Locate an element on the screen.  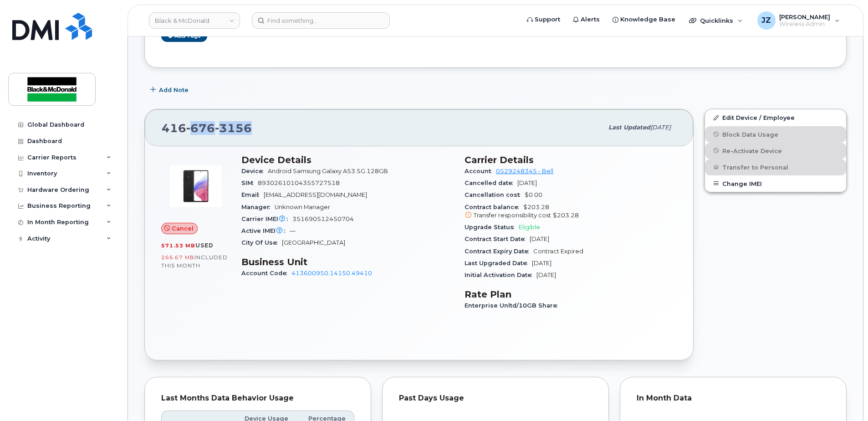
span: Knowledge Base is located at coordinates (647, 19).